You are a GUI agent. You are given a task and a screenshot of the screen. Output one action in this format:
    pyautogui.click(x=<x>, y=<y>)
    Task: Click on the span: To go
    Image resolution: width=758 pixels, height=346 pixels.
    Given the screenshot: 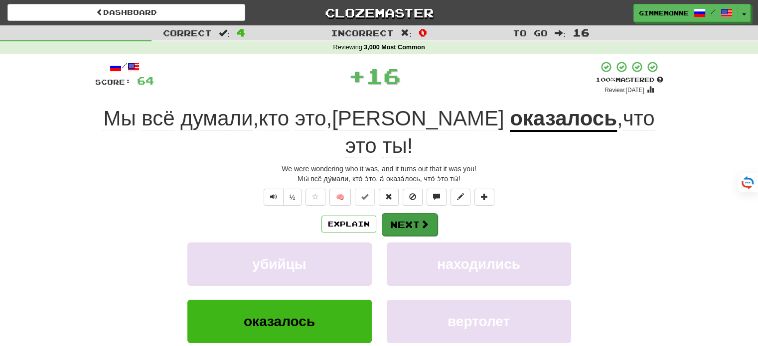 What is the action you would take?
    pyautogui.click(x=530, y=33)
    